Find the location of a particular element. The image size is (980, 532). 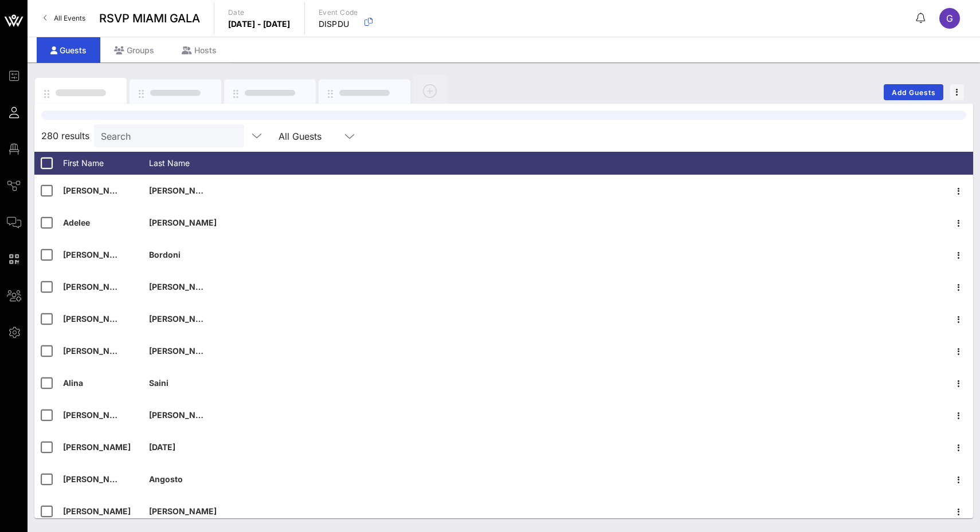

button: Add Guests is located at coordinates (913, 92).